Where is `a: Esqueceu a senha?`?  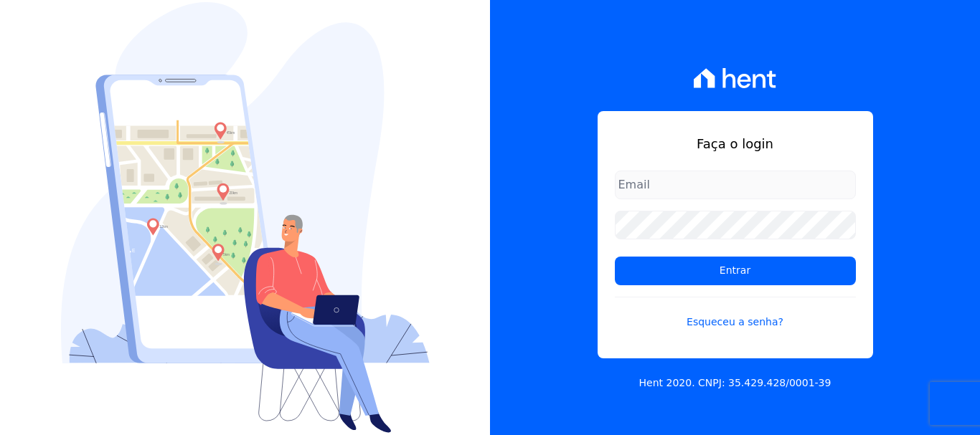 a: Esqueceu a senha? is located at coordinates (735, 313).